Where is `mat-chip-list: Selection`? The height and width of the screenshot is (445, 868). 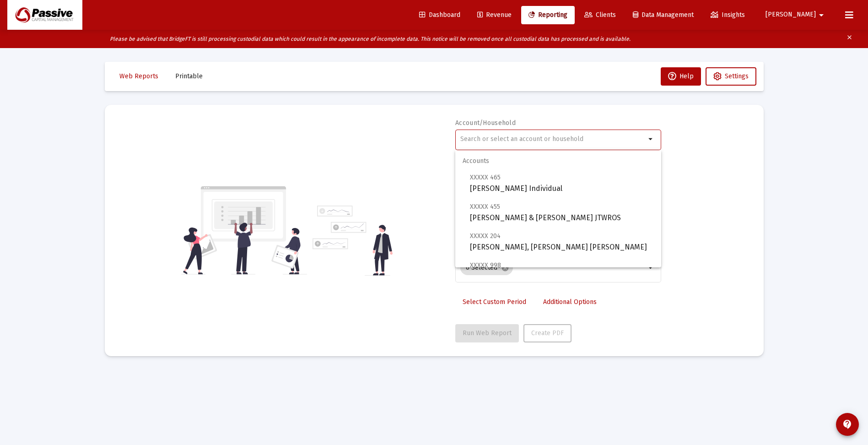
mat-chip-list: Selection is located at coordinates (553, 268).